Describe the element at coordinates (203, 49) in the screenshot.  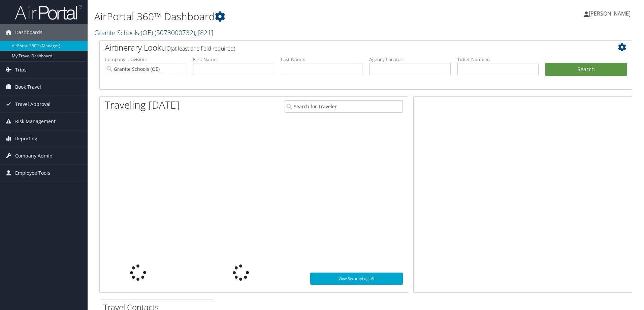
I see `span: (at least one field required)` at that location.